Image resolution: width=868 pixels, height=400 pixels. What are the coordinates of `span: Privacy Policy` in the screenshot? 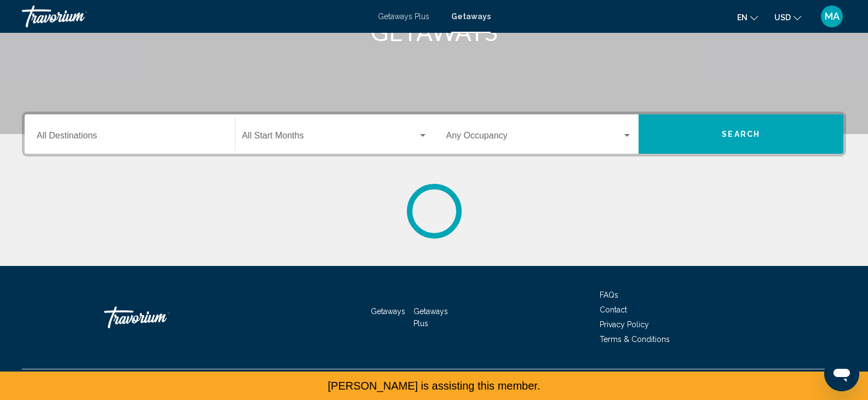 It's located at (624, 324).